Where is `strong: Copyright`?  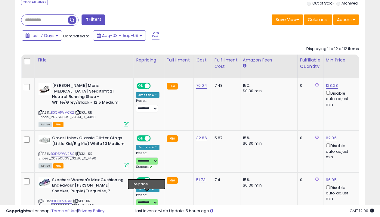 strong: Copyright is located at coordinates (17, 210).